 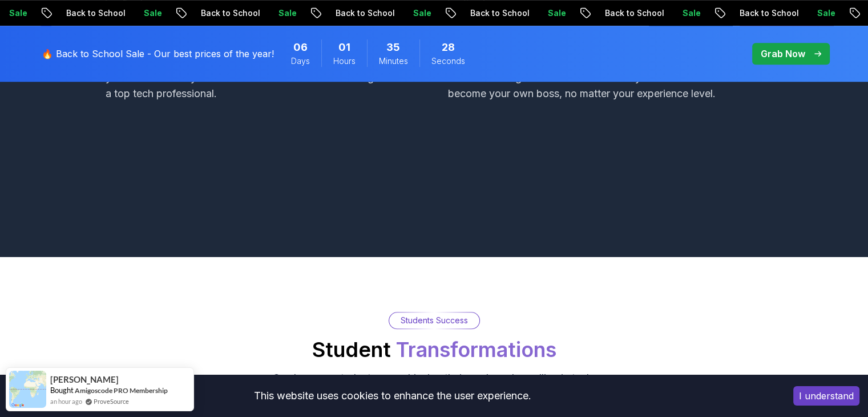 What do you see at coordinates (392, 396) in the screenshot?
I see `div: This website uses cookies to enhance the user experience.` at bounding box center [392, 396].